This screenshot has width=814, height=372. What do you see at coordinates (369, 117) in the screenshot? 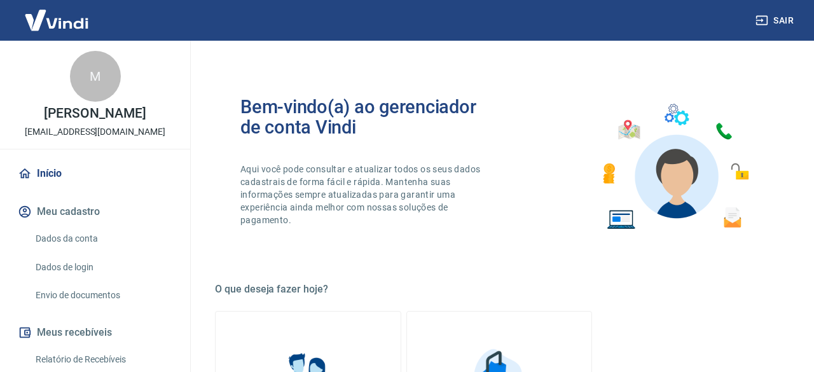
I see `h2: Bem-vindo(a) ao gerenciador de conta Vindi` at bounding box center [369, 117].